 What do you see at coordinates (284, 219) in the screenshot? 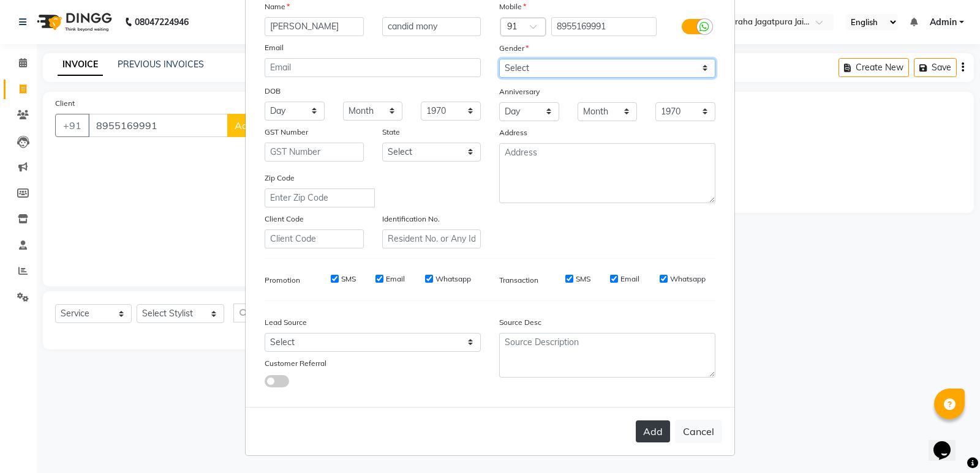
I see `label: Client Code` at bounding box center [284, 219].